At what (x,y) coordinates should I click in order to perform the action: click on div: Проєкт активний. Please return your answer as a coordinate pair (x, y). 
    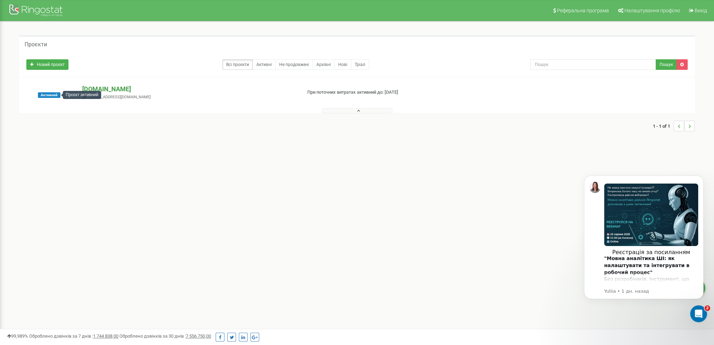
    Looking at the image, I should click on (82, 95).